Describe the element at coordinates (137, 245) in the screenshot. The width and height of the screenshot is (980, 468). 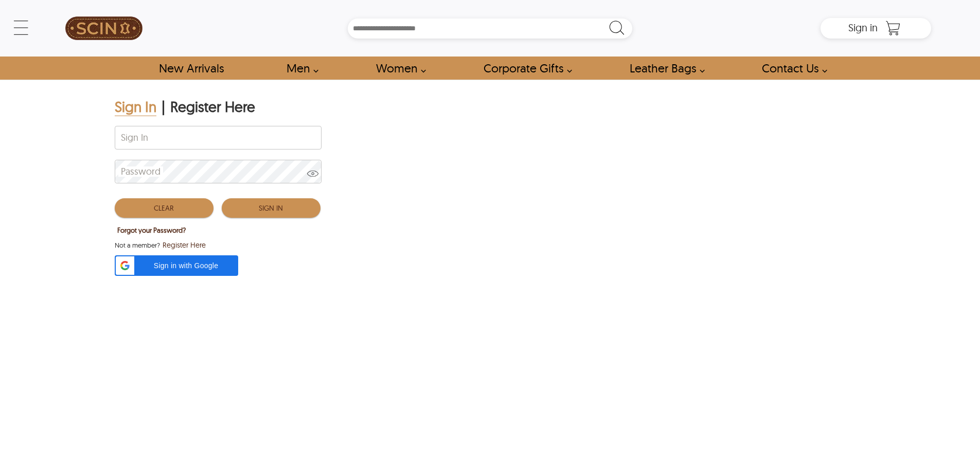
I see `span: Not a member?` at that location.